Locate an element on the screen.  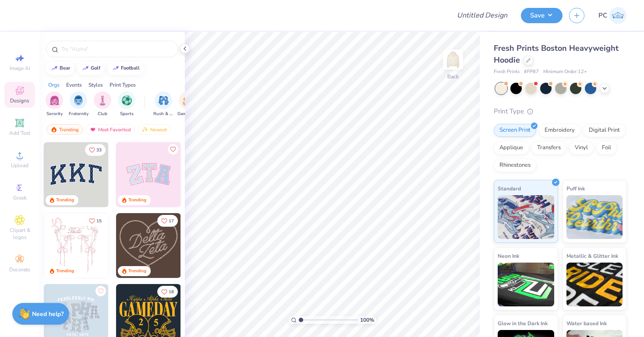
a: PC is located at coordinates (612, 16).